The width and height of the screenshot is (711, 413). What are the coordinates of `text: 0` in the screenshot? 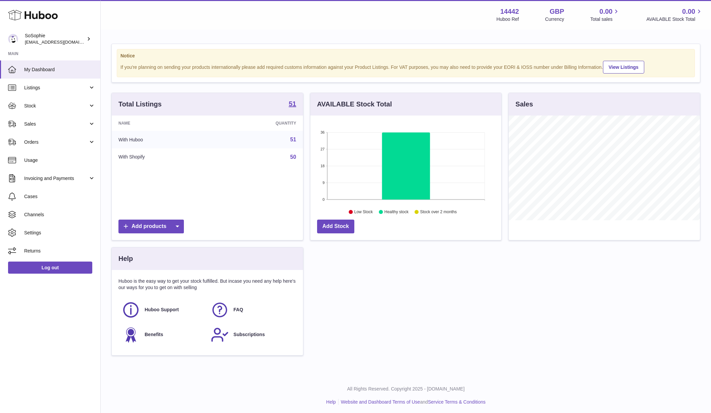 It's located at (323, 199).